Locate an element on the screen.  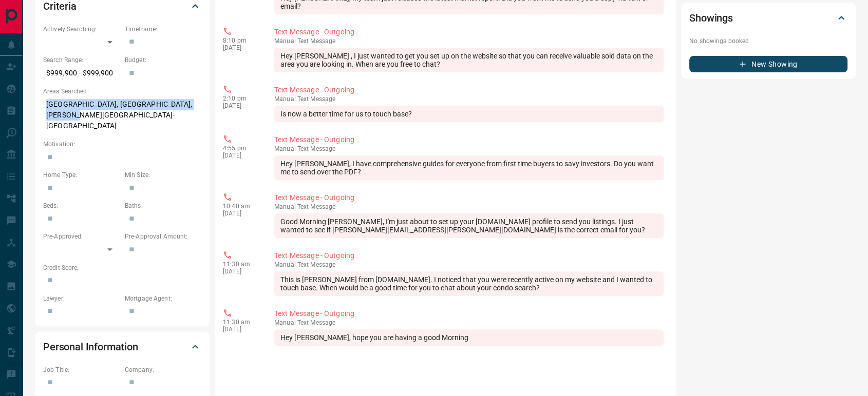
p: Timeframe: is located at coordinates (163, 29).